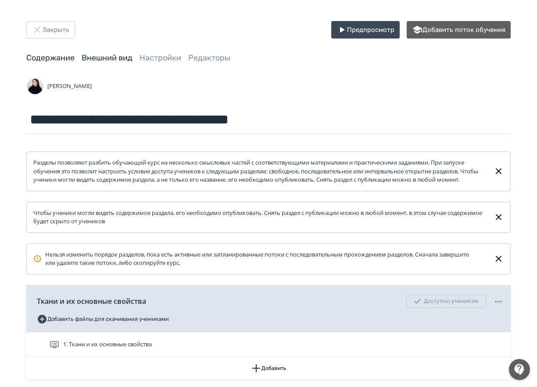 This screenshot has width=537, height=387. Describe the element at coordinates (160, 58) in the screenshot. I see `a: Настройки` at that location.